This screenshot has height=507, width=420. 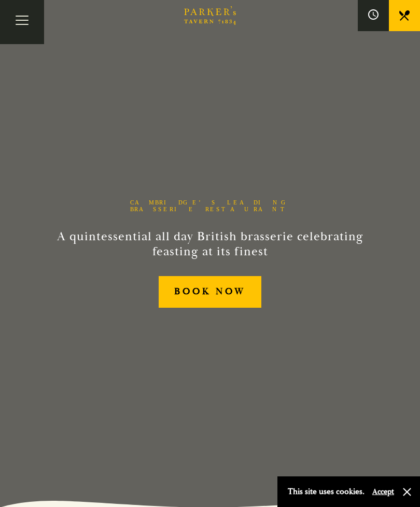 I want to click on button: Accept, so click(x=383, y=491).